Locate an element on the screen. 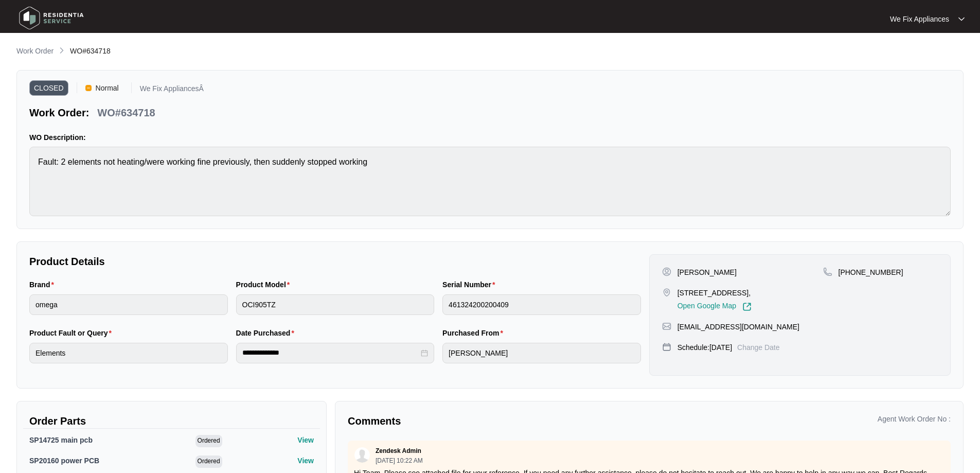 The width and height of the screenshot is (980, 473). span: CLOSED is located at coordinates (49, 88).